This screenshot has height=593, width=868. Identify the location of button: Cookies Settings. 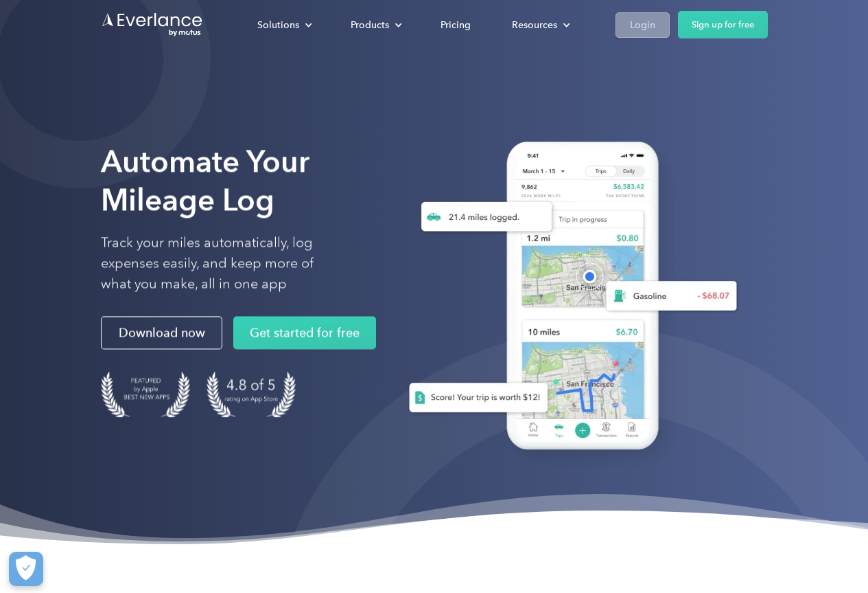
(26, 569).